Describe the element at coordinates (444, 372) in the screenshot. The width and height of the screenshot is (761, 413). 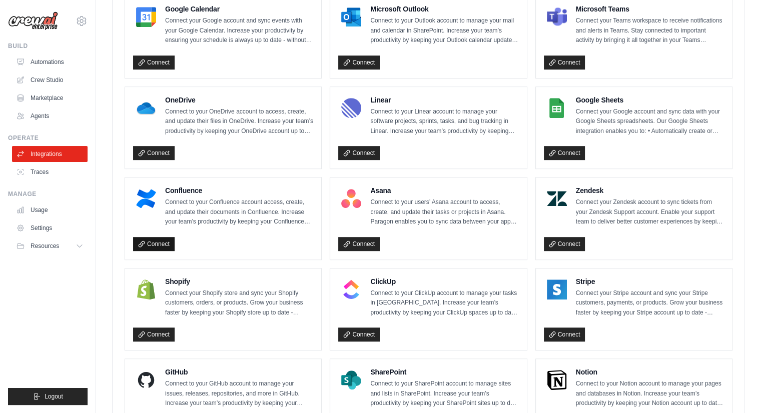
I see `h4: SharePoint` at that location.